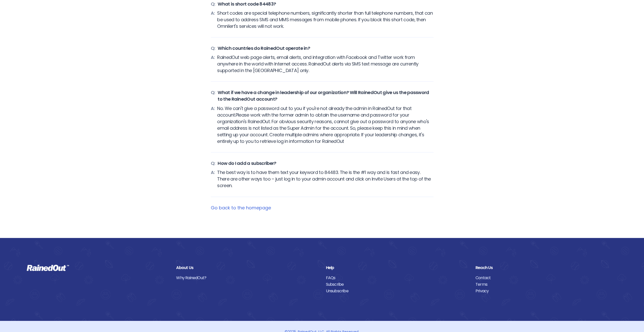  What do you see at coordinates (397, 268) in the screenshot?
I see `div: Help` at bounding box center [397, 268].